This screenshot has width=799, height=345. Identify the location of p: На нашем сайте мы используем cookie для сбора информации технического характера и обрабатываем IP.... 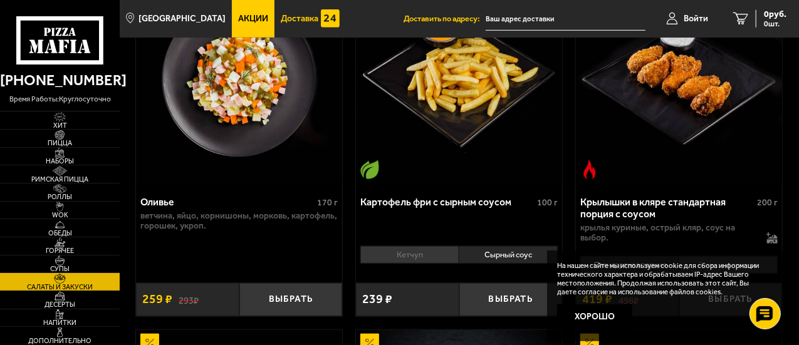
(662, 279).